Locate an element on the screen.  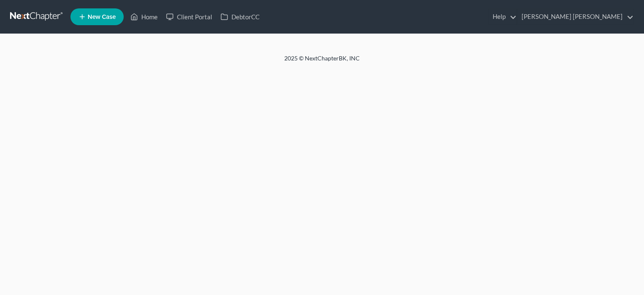
a: Home is located at coordinates (144, 17).